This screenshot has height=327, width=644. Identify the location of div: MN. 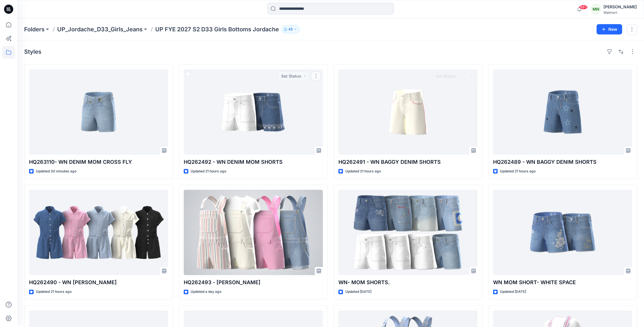
(596, 9).